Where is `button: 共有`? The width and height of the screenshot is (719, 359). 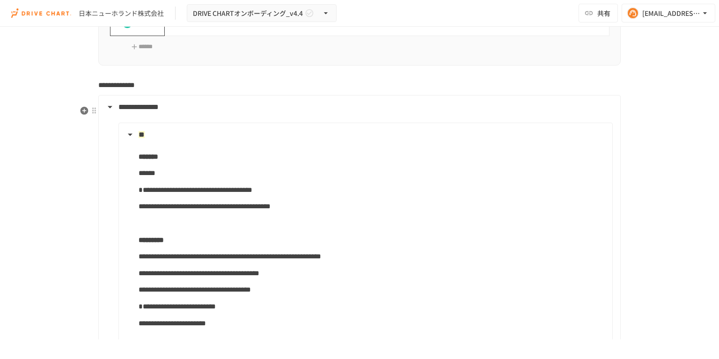 button: 共有 is located at coordinates (598, 13).